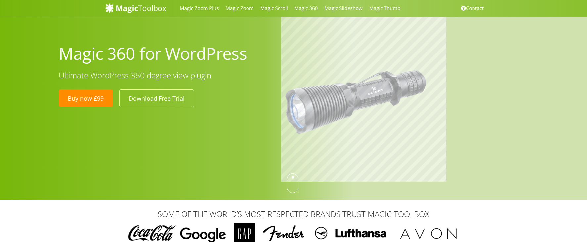 The height and width of the screenshot is (242, 587). Describe the element at coordinates (293, 214) in the screenshot. I see `h3: SOME OF THE WORLD’S MOST RESPECTED BRANDS TRUST MAGIC TOOLBOX` at that location.